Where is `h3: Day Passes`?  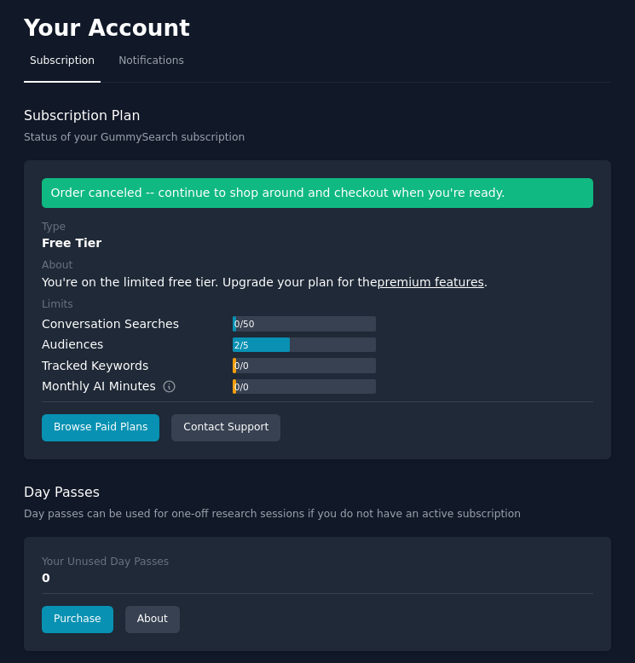
h3: Day Passes is located at coordinates (317, 492).